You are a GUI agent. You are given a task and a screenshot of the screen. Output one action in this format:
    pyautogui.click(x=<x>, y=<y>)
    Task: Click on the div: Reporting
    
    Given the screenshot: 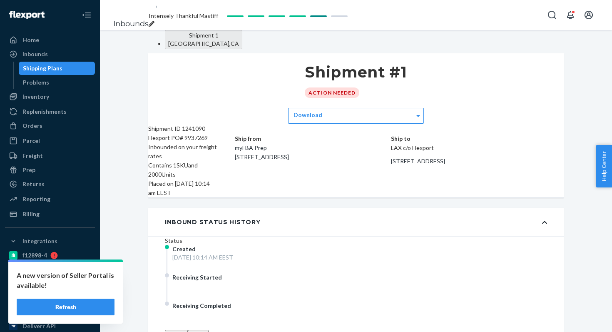 What is the action you would take?
    pyautogui.click(x=36, y=199)
    